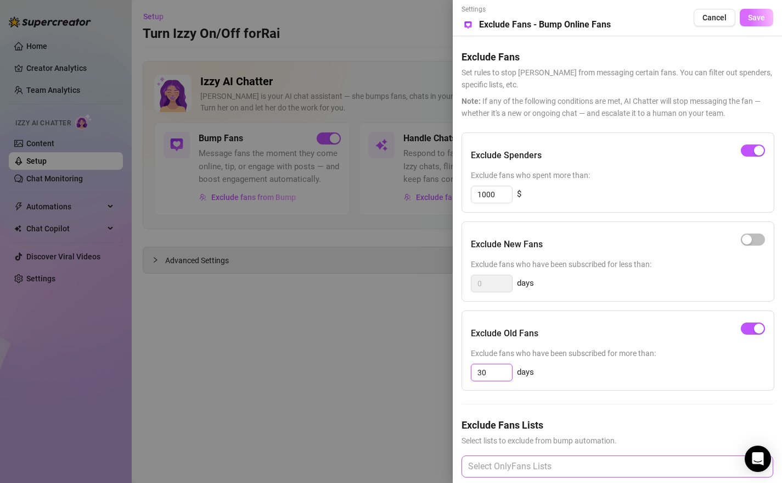 The height and width of the screenshot is (483, 782). Describe the element at coordinates (507, 244) in the screenshot. I see `h5: Exclude New Fans` at that location.